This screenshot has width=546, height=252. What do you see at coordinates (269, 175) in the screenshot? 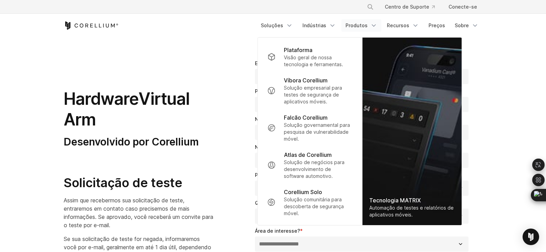
I see `font: País/Região` at bounding box center [269, 175].